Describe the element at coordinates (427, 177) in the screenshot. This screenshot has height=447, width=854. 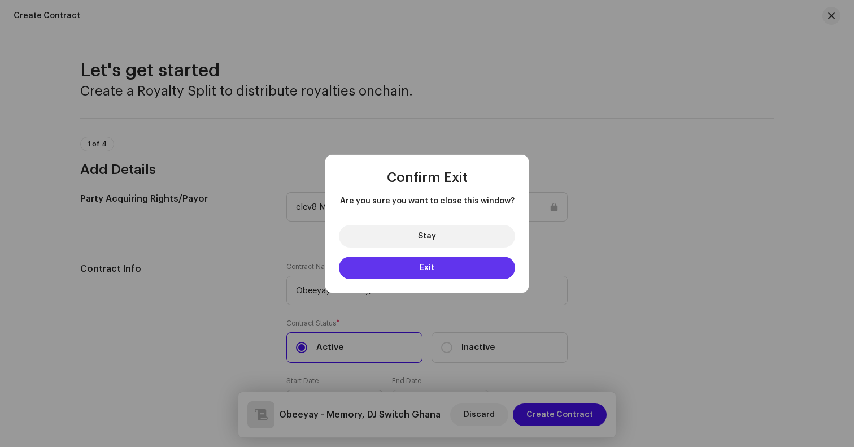
I see `span: Confirm Exit` at that location.